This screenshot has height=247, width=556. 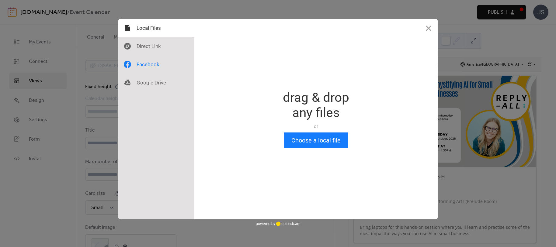 I want to click on div: or, so click(x=316, y=126).